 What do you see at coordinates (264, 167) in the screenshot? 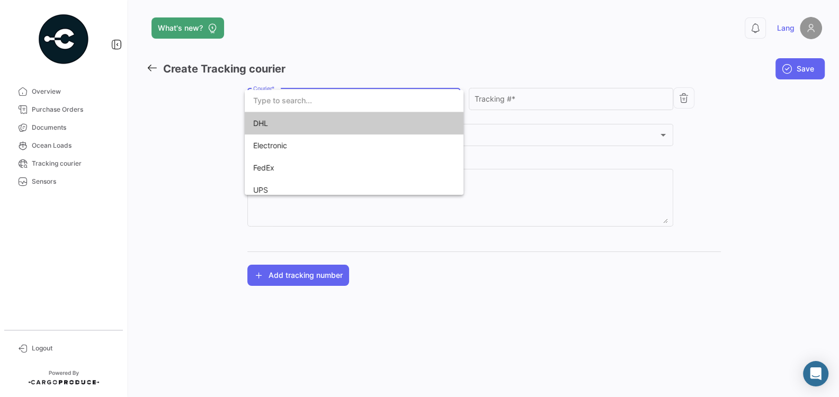
I see `span: FedEx` at bounding box center [264, 167].